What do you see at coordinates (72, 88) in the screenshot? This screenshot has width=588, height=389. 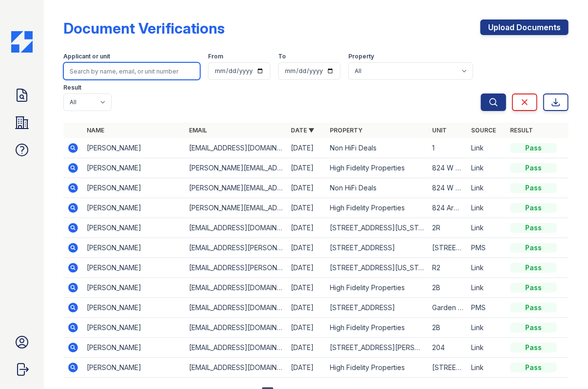 I see `label: Result` at bounding box center [72, 88].